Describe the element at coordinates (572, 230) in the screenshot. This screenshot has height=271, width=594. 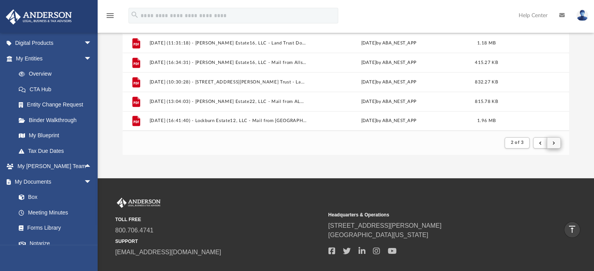
I see `i: vertical_align_top` at that location.